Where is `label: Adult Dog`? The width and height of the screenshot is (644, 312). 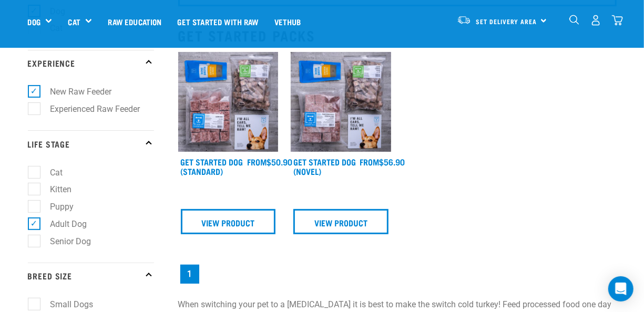 label: Adult Dog is located at coordinates (63, 224).